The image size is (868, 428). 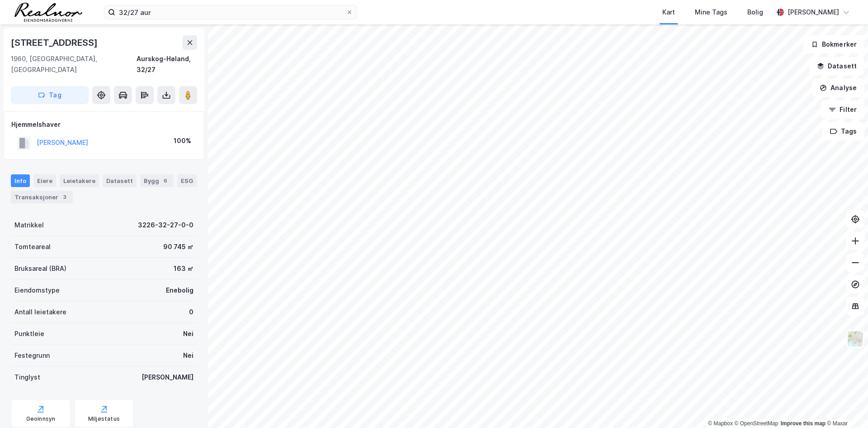 What do you see at coordinates (856, 339) in the screenshot?
I see `img: Z` at bounding box center [856, 339].